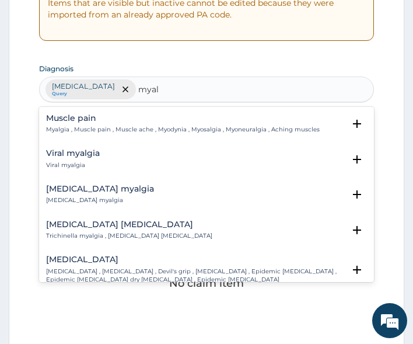 The image size is (413, 344). Describe the element at coordinates (128, 73) in the screenshot. I see `div: Chat with us now` at that location.